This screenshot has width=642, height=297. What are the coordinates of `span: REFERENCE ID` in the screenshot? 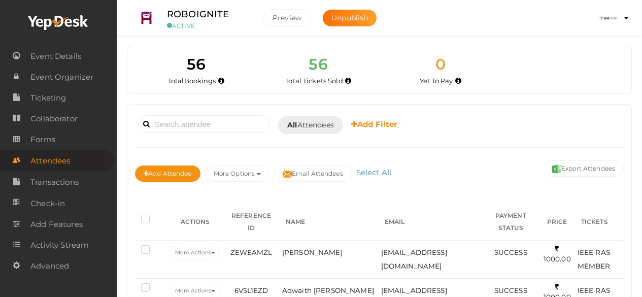 It's located at (251, 221).